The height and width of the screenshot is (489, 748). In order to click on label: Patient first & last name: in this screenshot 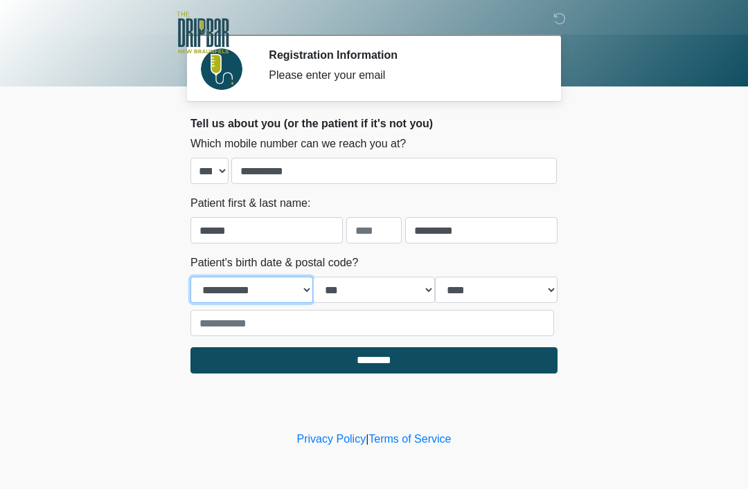, I will do `click(250, 204)`.